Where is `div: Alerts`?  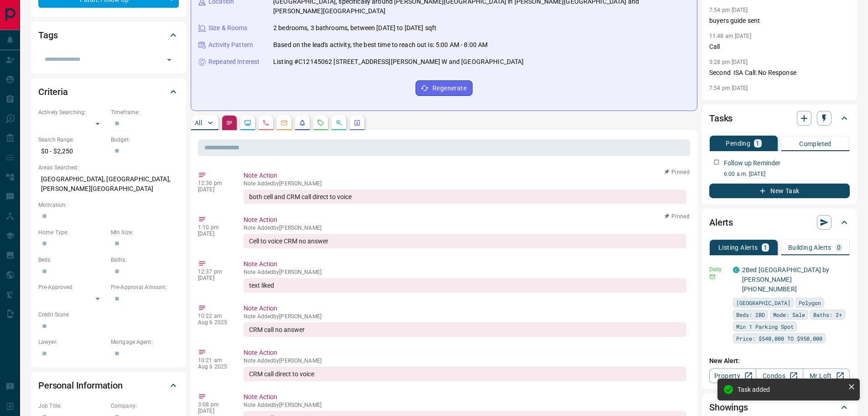 div: Alerts is located at coordinates (779, 222).